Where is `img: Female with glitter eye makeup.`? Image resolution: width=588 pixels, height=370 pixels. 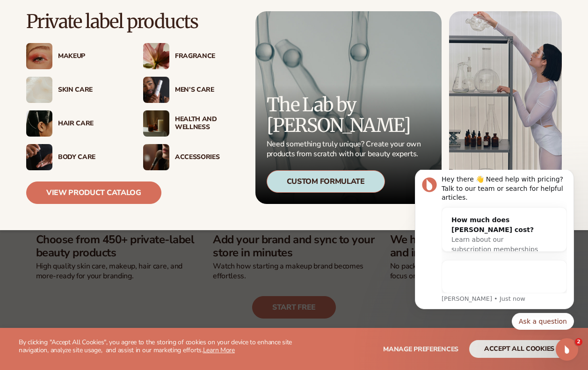
img: Female with glitter eye makeup. is located at coordinates (39, 56).